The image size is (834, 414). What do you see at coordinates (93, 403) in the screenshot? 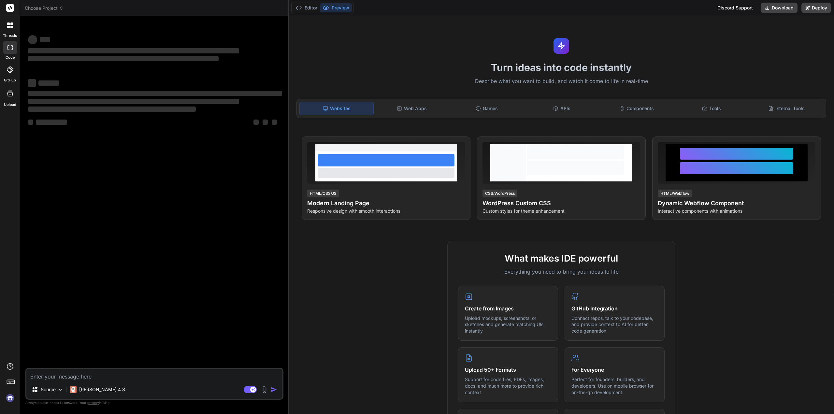
I see `span: privacy` at bounding box center [93, 403].